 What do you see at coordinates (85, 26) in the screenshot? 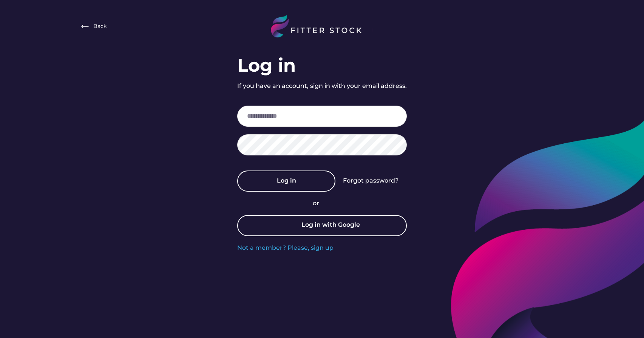
I see `img: Frame%20%282%29.svg` at bounding box center [85, 26].